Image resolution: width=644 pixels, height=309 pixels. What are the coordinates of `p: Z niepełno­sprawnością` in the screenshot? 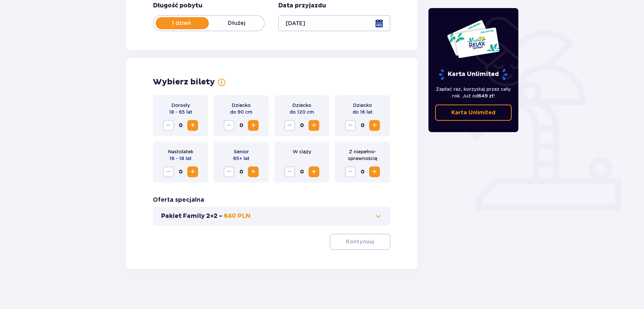 It's located at (362, 155).